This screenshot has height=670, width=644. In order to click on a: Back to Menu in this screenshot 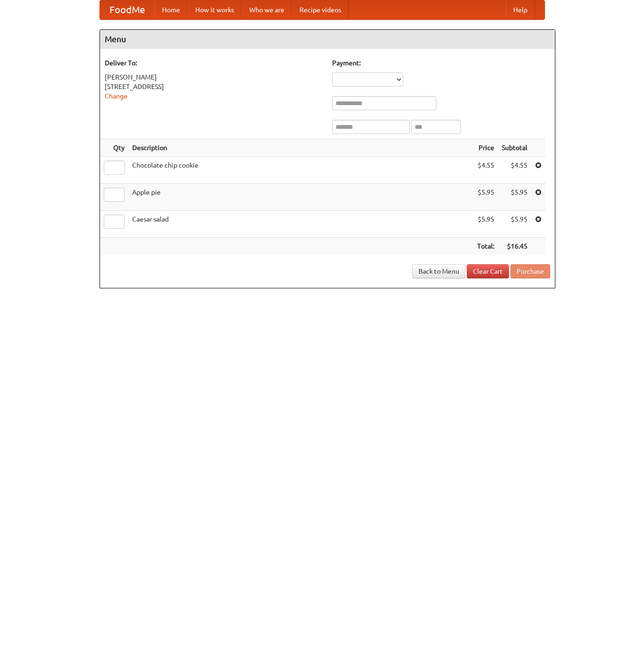, I will do `click(439, 272)`.